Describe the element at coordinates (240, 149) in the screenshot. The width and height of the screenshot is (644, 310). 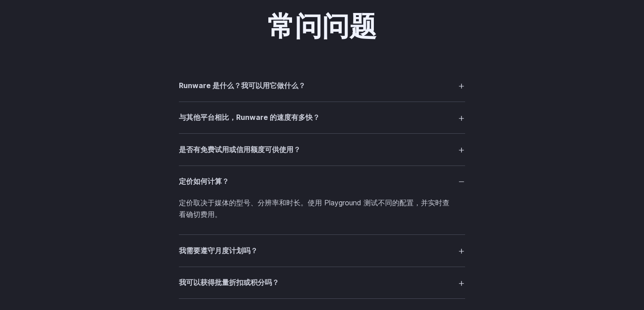
I see `font: 是否有免费试用或信用额度可供使用？` at that location.